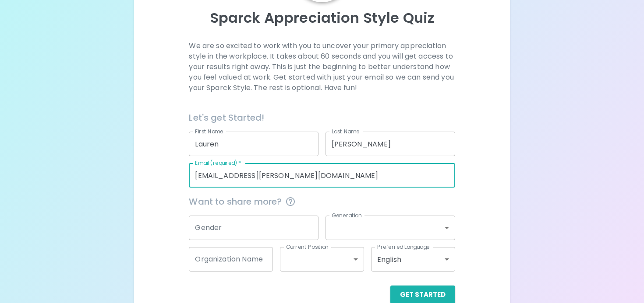 The image size is (644, 303). Describe the element at coordinates (404, 247) in the screenshot. I see `label: Preferred Language` at that location.